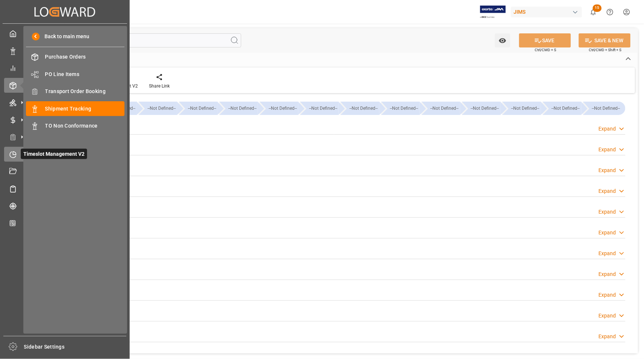 The image size is (644, 359). Describe the element at coordinates (547, 12) in the screenshot. I see `div: JIMS` at that location.